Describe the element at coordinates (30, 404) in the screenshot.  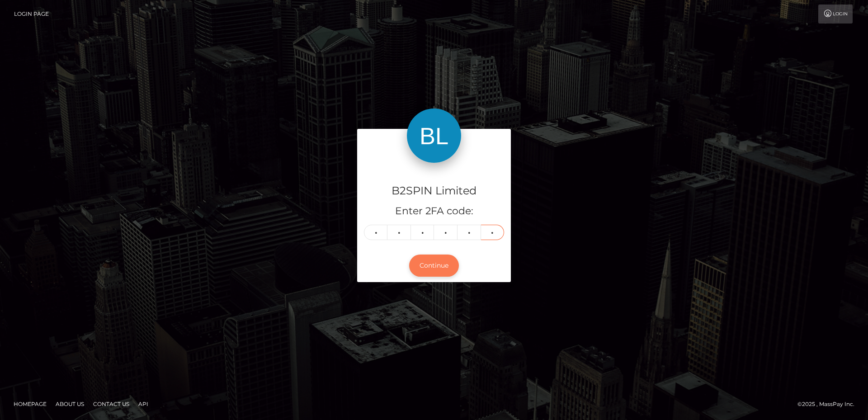
I see `a: Homepage` at that location.